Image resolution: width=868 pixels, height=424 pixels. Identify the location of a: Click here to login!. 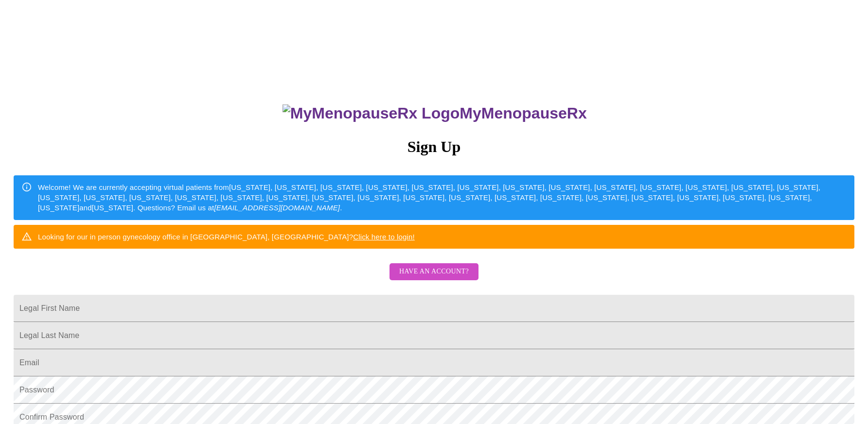
(383, 236).